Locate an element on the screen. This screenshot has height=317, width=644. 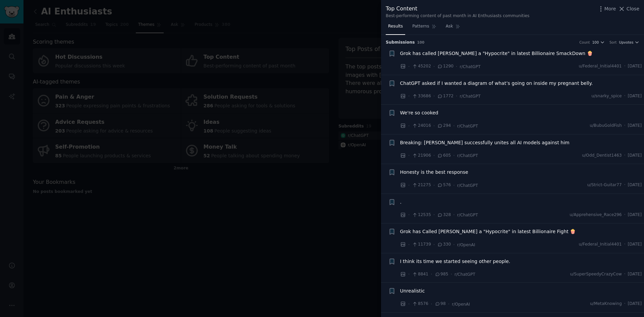
a: Honesty is the best response is located at coordinates (434, 172).